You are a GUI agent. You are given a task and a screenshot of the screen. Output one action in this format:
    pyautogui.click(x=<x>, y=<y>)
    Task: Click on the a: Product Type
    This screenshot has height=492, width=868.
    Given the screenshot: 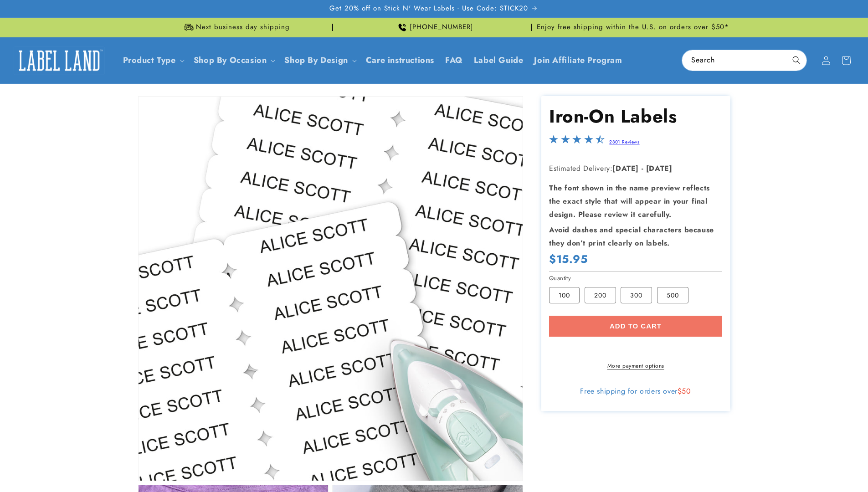 What is the action you would take?
    pyautogui.click(x=150, y=60)
    